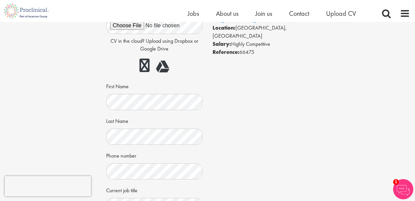  What do you see at coordinates (299, 13) in the screenshot?
I see `span: Contact` at bounding box center [299, 13].